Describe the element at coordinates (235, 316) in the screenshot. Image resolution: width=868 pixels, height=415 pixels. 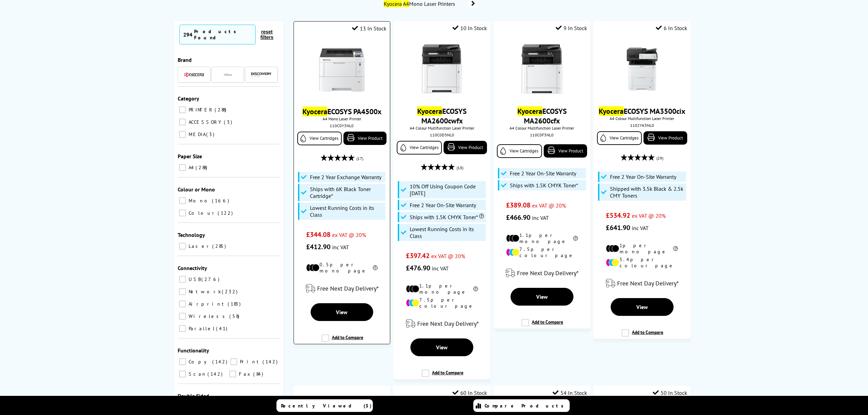
I see `span: 58` at that location.